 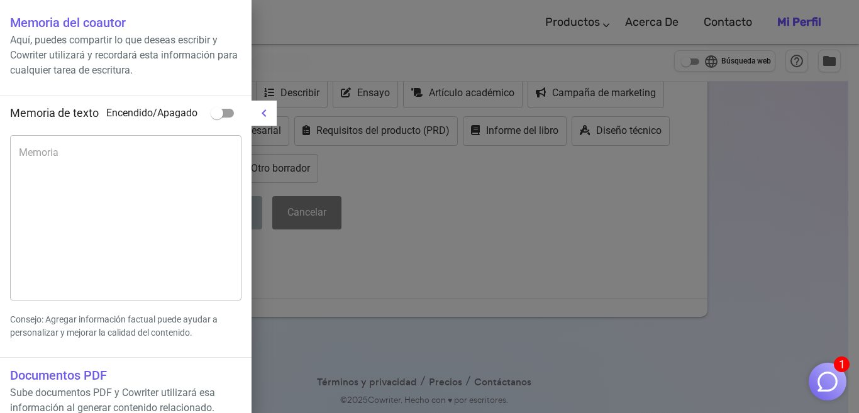 What do you see at coordinates (68, 23) in the screenshot?
I see `font: Memoria del coautor` at bounding box center [68, 23].